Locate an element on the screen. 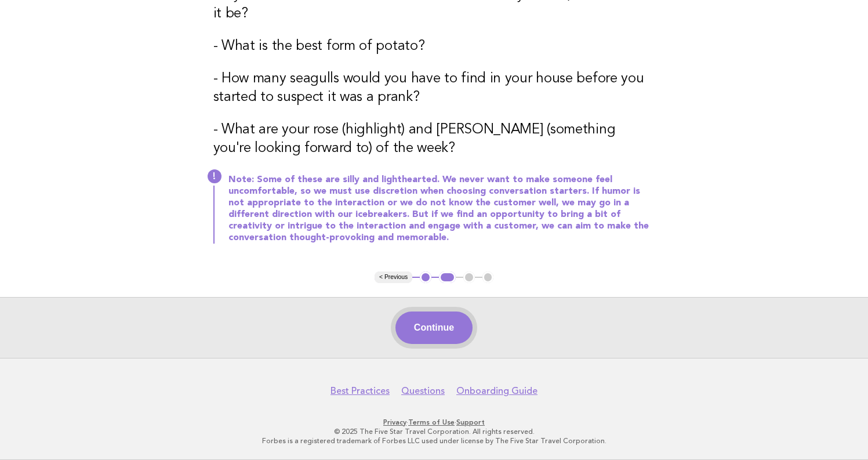 The image size is (868, 460). a: Onboarding Guide is located at coordinates (497, 391).